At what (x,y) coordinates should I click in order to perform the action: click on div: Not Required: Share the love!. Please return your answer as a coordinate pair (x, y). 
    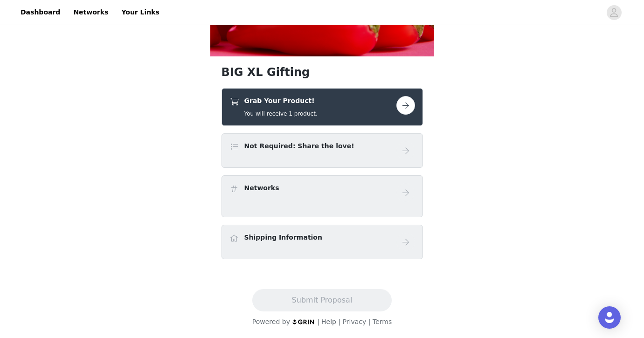
    Looking at the image, I should click on (322, 151).